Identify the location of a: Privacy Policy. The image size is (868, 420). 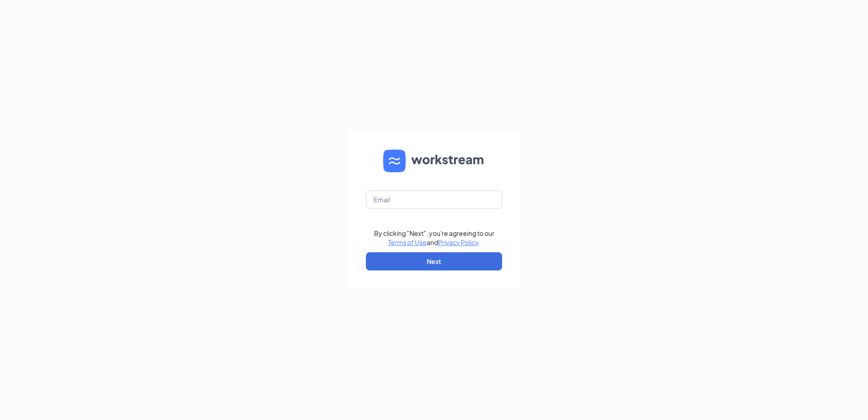
(458, 242).